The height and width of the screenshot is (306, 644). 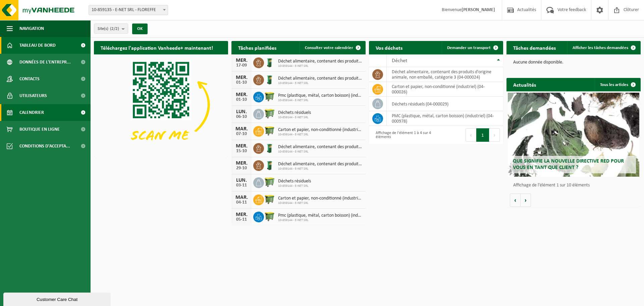 What do you see at coordinates (600, 48) in the screenshot?
I see `span: Afficher les tâches demandées` at bounding box center [600, 48].